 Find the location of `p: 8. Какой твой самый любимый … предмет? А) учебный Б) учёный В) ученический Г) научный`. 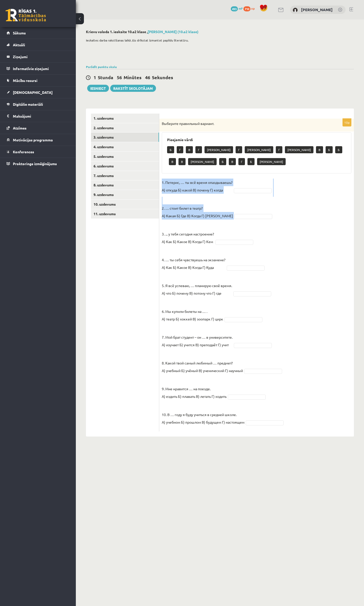

p: 8. Какой твой самый любимый … предмет? А) учебный Б) учёный В) ученический Г) научный is located at coordinates (202, 363).